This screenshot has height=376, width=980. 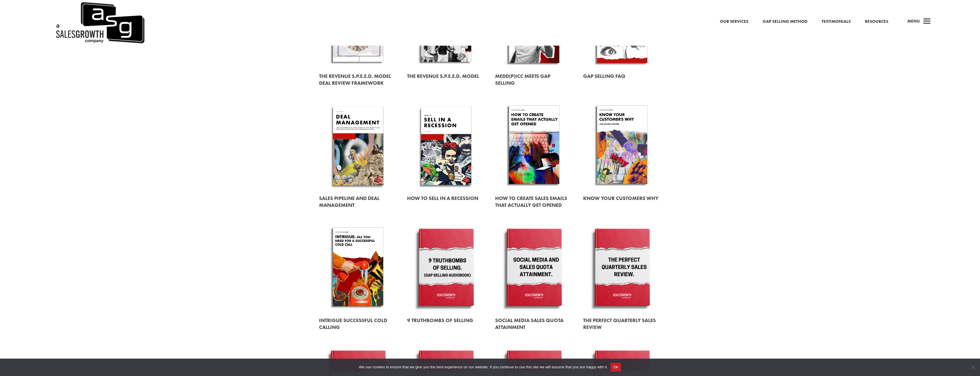 What do you see at coordinates (876, 22) in the screenshot?
I see `a: Resources` at bounding box center [876, 22].